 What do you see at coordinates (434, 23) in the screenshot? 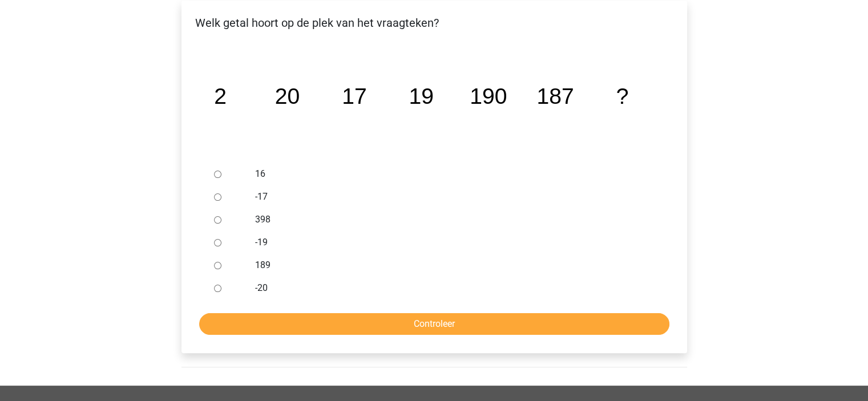
I see `p: Welk getal hoort op de plek van het vraagteken?` at bounding box center [434, 23].